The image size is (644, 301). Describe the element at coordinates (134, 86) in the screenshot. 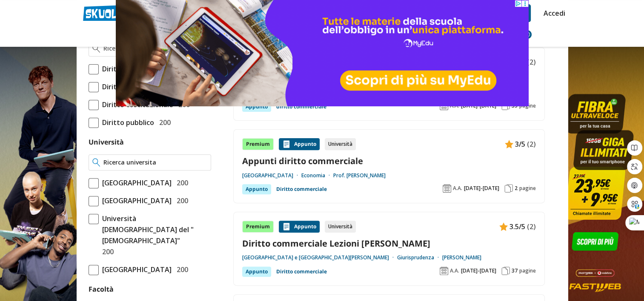

I see `span: Diritto commerciale` at that location.